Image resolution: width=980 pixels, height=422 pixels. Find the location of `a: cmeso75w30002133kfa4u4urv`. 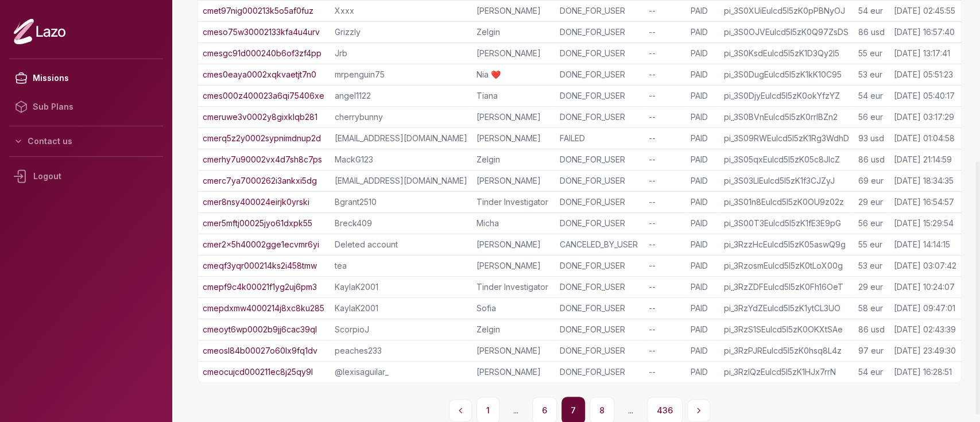

a: cmeso75w30002133kfa4u4urv is located at coordinates (261, 32).